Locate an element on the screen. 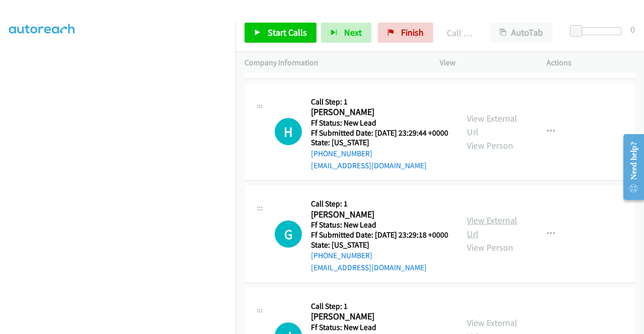 The height and width of the screenshot is (334, 644). span: Next is located at coordinates (352, 32).